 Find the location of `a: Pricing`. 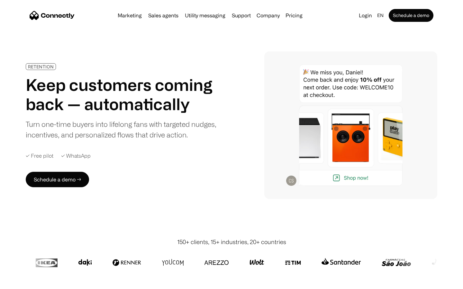

a: Pricing is located at coordinates (294, 15).